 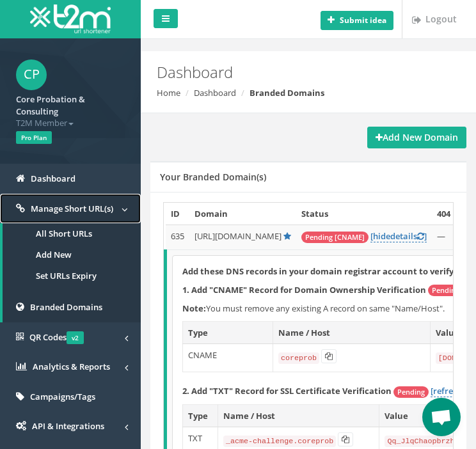 What do you see at coordinates (72, 209) in the screenshot?
I see `span: Manage Short URL(s)` at bounding box center [72, 209].